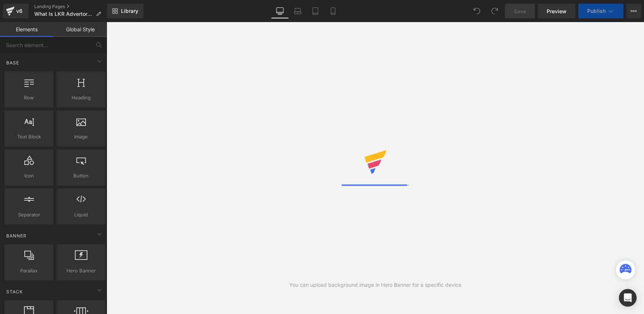 This screenshot has width=644, height=314. I want to click on a: Mobile, so click(333, 11).